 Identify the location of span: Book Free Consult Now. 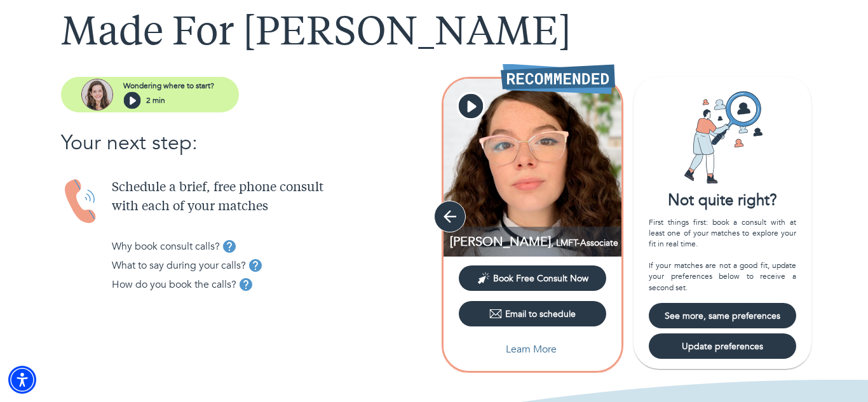
(541, 278).